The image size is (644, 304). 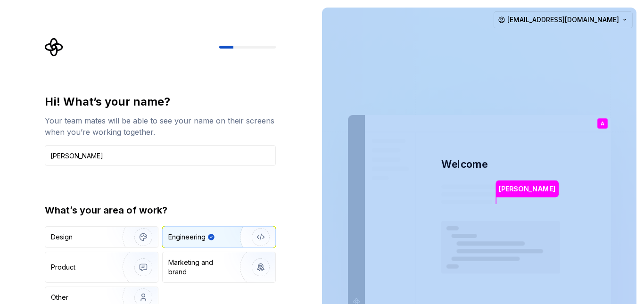 I want to click on div: Hi! What’s your name?, so click(x=160, y=102).